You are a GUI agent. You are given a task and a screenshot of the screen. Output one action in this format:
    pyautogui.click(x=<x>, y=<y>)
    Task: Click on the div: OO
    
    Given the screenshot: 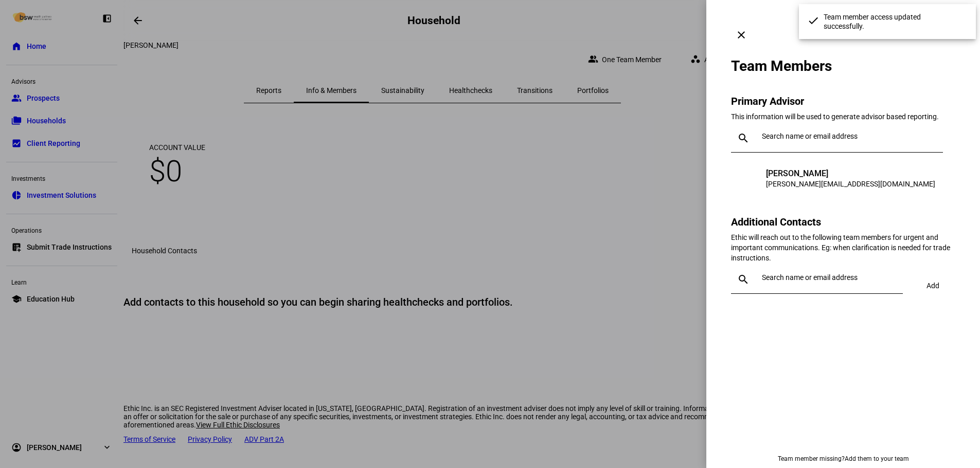 What is the action you would take?
    pyautogui.click(x=747, y=179)
    